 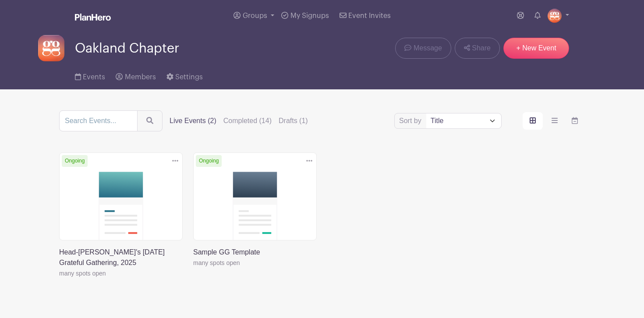 What do you see at coordinates (189, 77) in the screenshot?
I see `span: Settings` at bounding box center [189, 77].